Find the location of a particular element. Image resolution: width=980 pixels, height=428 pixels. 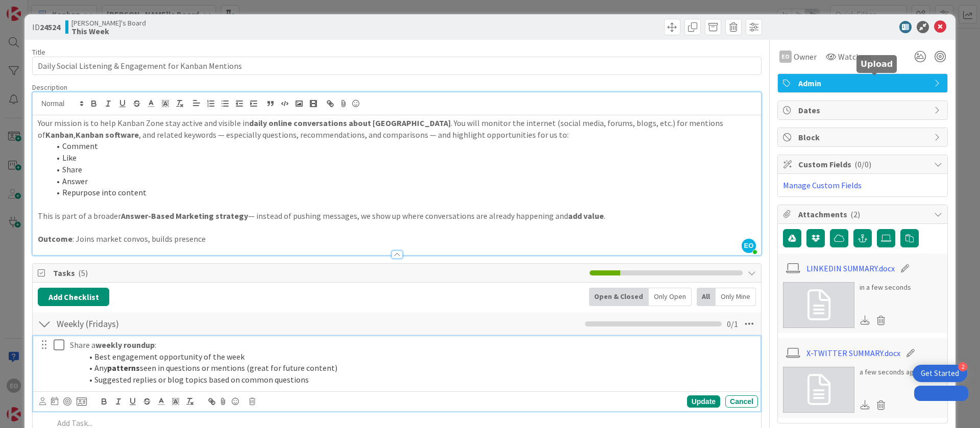

div: Open Get Started checklist, remaining modules: 2 is located at coordinates (939, 374).